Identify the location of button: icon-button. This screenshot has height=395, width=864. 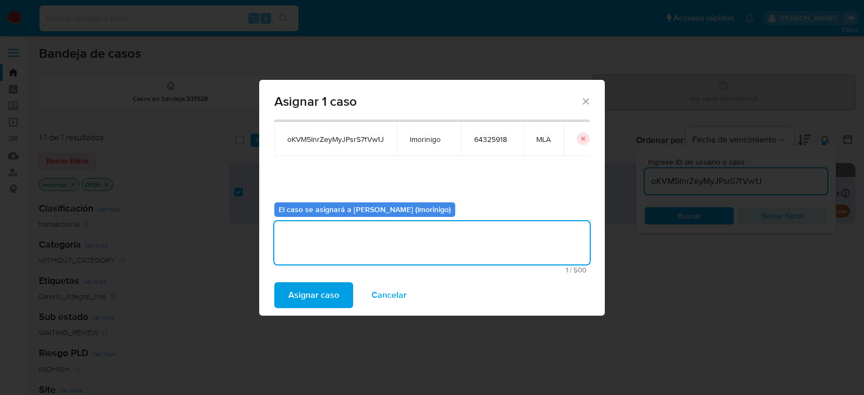
(583, 139).